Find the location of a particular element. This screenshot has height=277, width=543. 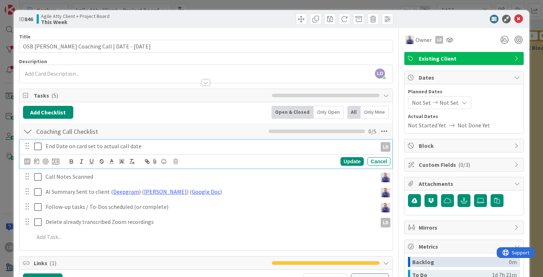

span: 0 / 5 is located at coordinates (372, 131).